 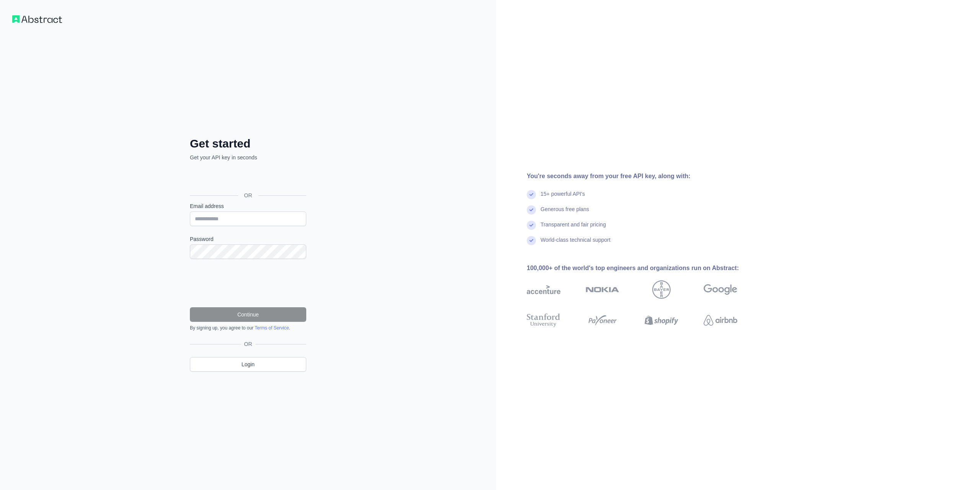 What do you see at coordinates (720, 290) in the screenshot?
I see `img: google` at bounding box center [720, 290].